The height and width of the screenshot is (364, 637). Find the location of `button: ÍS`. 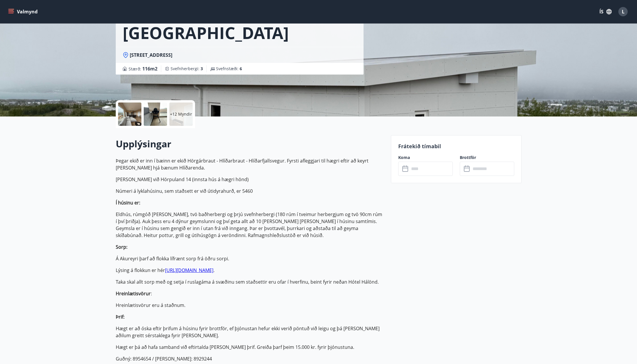

button: ÍS is located at coordinates (606, 12).